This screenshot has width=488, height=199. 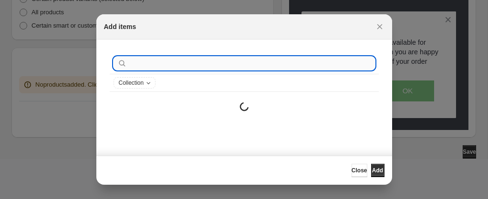 I want to click on span: Add, so click(x=377, y=171).